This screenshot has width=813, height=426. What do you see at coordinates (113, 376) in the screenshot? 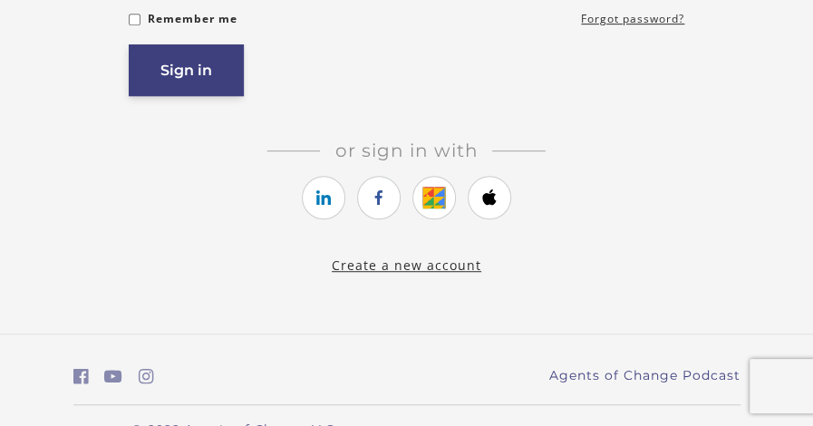
I see `i: https://www.youtube.com/c/AgentsofChangeTestPrepbyMeaganMitchell (Open in a new window)` at bounding box center [113, 376].